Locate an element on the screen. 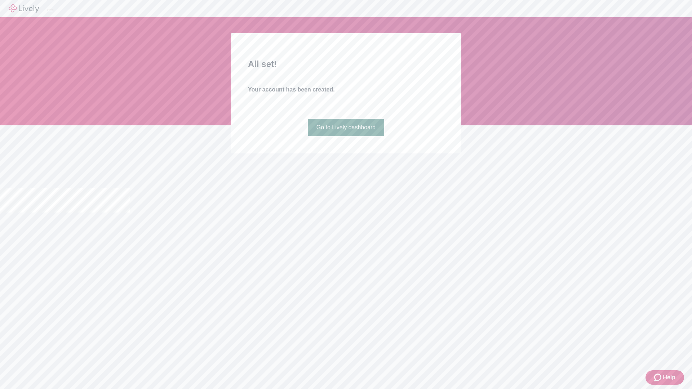  h2: All set! is located at coordinates (346, 64).